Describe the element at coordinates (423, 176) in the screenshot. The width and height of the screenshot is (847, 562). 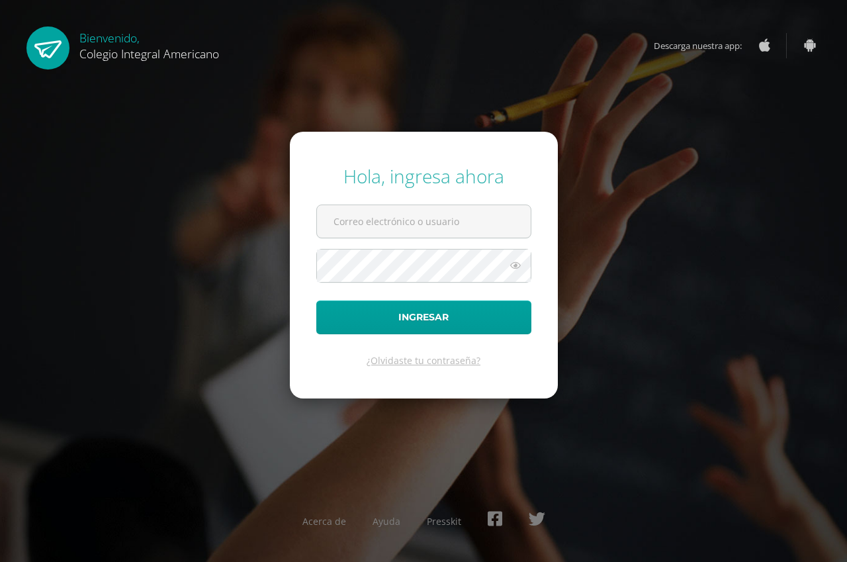
I see `div: Hola, ingresa ahora` at that location.